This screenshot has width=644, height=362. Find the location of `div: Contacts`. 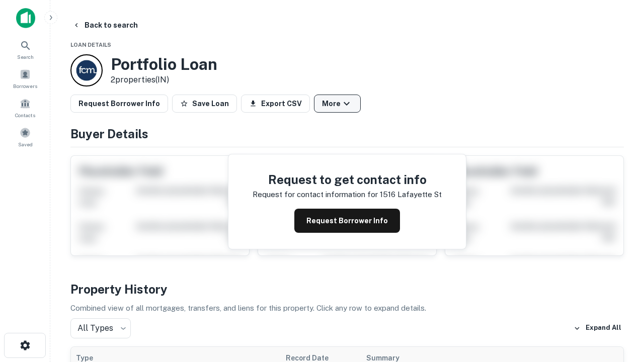

div: Contacts is located at coordinates (25, 108).